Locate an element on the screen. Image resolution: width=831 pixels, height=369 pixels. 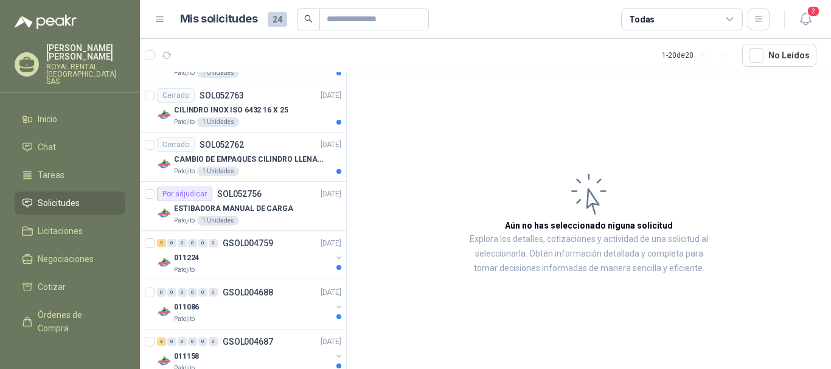
a: Órdenes de Compra is located at coordinates (70, 322).